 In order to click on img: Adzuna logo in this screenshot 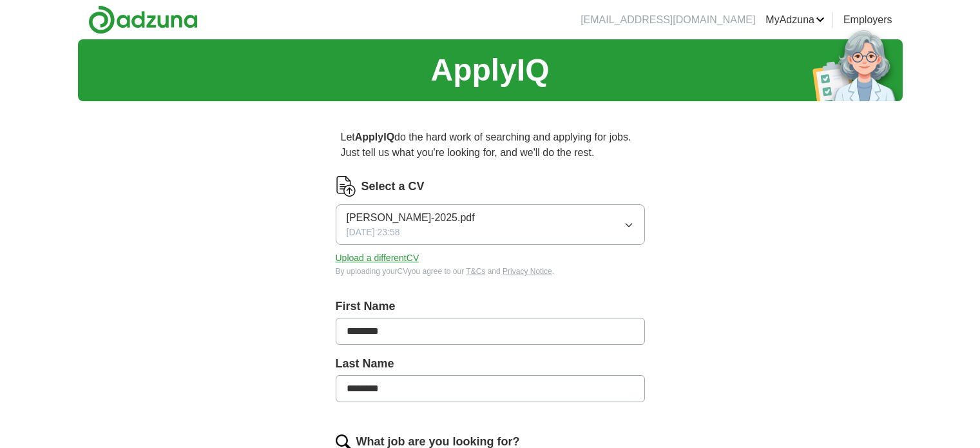, I will do `click(143, 19)`.